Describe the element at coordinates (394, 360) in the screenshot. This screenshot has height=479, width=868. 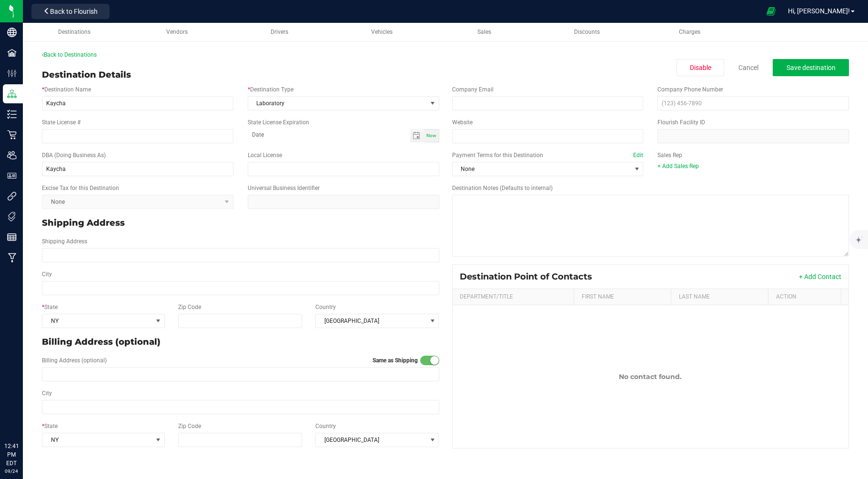
I see `label: Same as Shipping` at that location.